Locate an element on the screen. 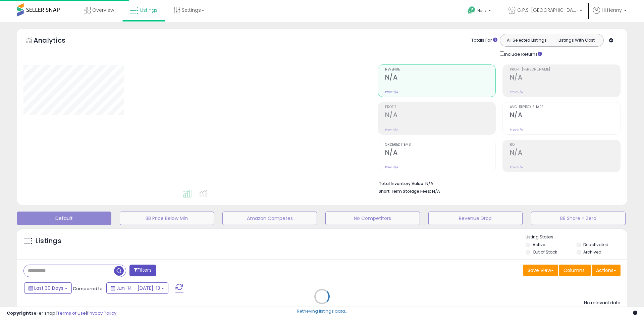 The image size is (644, 320). button: All Selected Listings is located at coordinates (527, 41).